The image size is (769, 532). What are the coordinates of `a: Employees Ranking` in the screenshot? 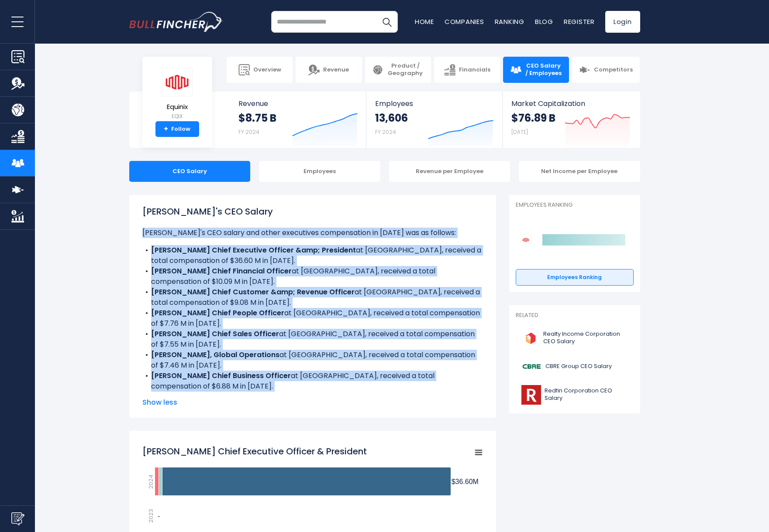 It's located at (575, 277).